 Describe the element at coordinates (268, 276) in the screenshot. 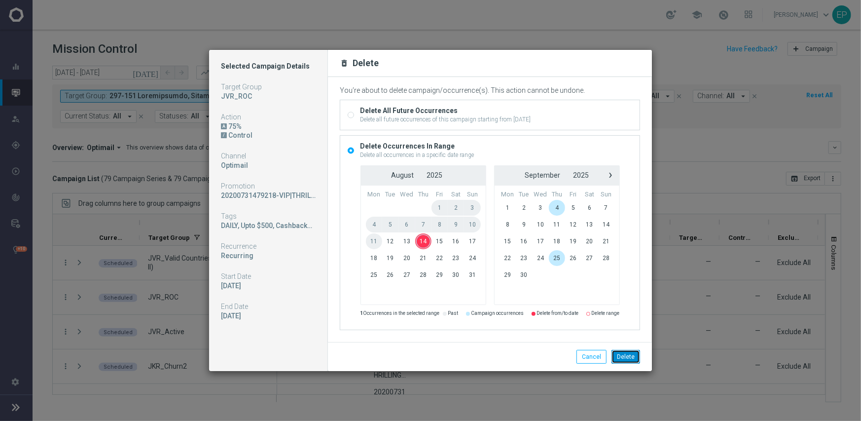

I see `div: Start Date` at that location.